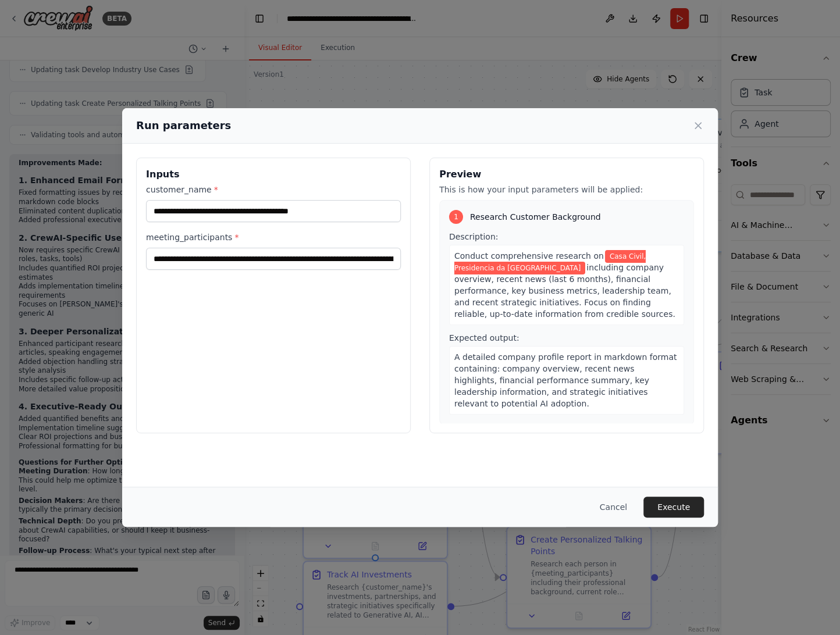 The image size is (840, 635). What do you see at coordinates (613, 507) in the screenshot?
I see `button: Cancel` at bounding box center [613, 507].